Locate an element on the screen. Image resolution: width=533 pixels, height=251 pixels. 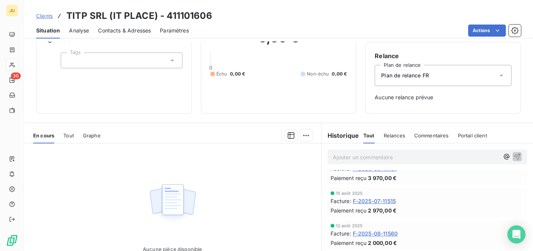
span: 15 août 2025 is located at coordinates (350, 193).